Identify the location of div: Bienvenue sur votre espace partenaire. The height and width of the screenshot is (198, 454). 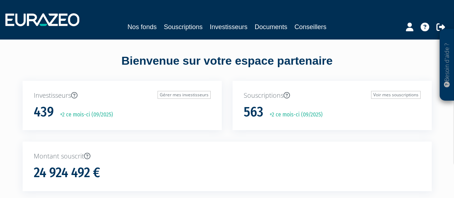
(227, 67).